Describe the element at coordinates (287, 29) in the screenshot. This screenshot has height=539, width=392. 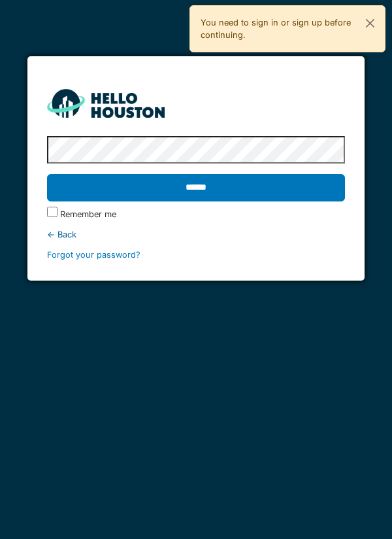
I see `div: You need to sign in or sign up before continuing.` at that location.